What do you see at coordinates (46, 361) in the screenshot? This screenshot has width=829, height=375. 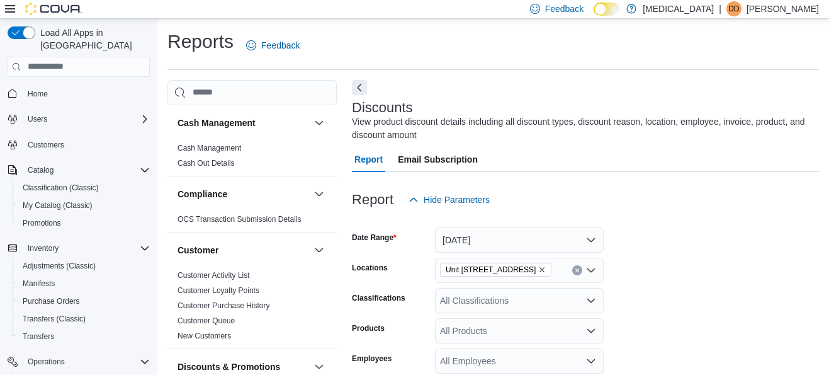 I see `button: Operations` at bounding box center [46, 361].